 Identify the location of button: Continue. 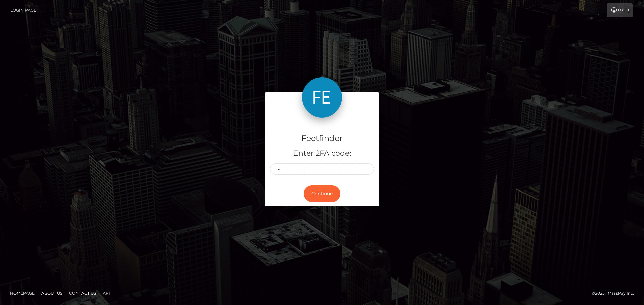
(322, 193).